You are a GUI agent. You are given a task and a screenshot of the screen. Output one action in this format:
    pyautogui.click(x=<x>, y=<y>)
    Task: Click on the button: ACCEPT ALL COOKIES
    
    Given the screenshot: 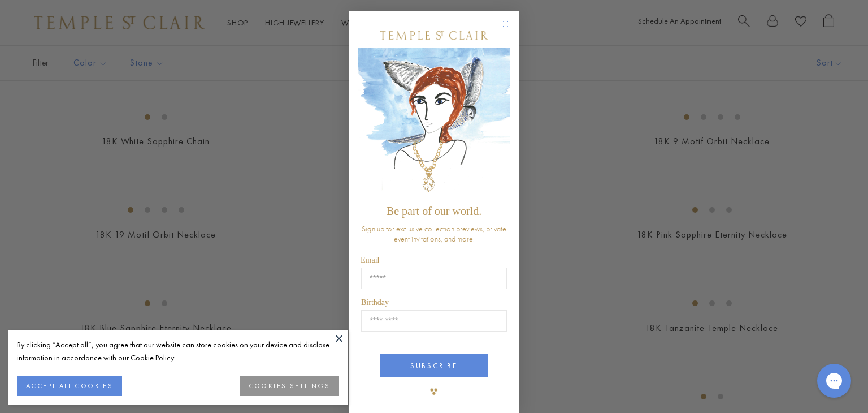 What is the action you would take?
    pyautogui.click(x=70, y=386)
    